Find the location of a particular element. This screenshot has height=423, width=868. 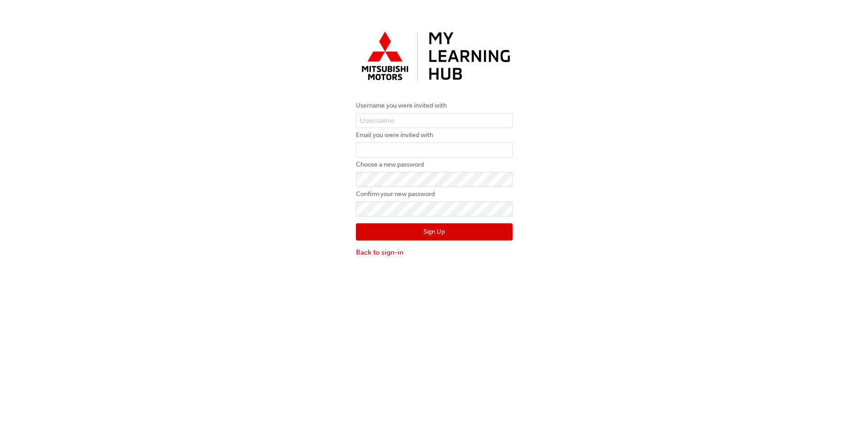

a: Back to sign-in is located at coordinates (434, 252).